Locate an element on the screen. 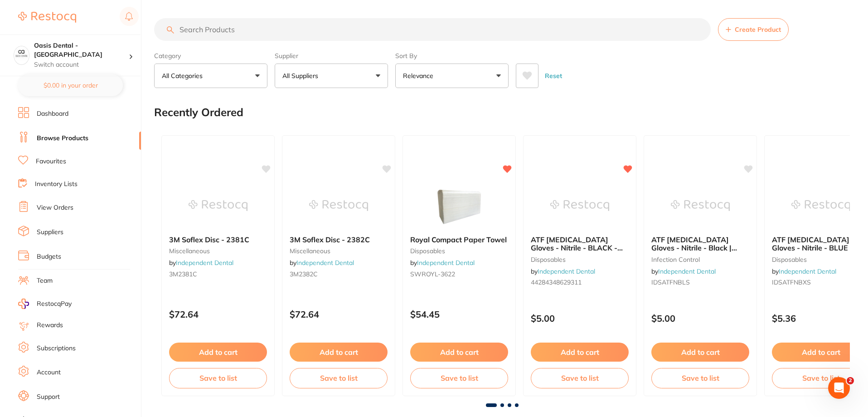 The image size is (868, 417). a: Budgets is located at coordinates (49, 256).